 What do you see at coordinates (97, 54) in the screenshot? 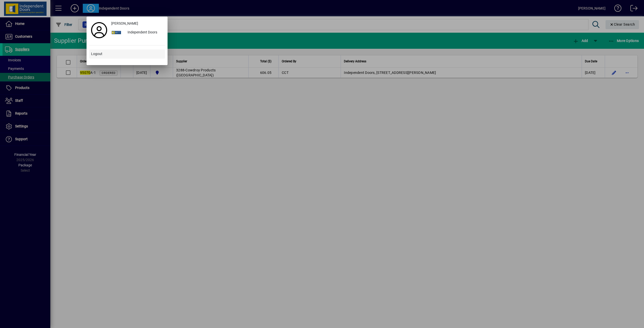
I see `span: Logout` at bounding box center [97, 54].